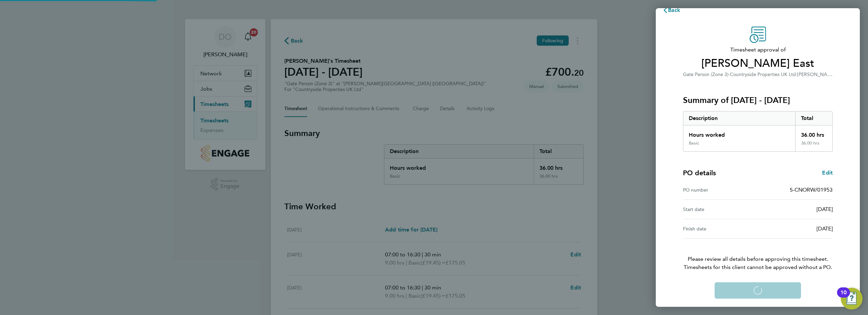 This screenshot has width=868, height=315. What do you see at coordinates (699, 173) in the screenshot?
I see `h4: PO details` at bounding box center [699, 173].